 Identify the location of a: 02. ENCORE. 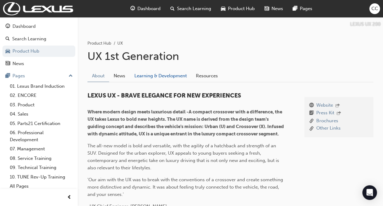
(41, 95).